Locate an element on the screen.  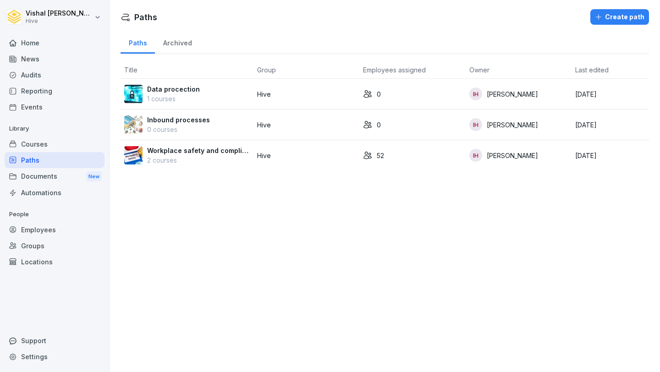
p: 1 courses is located at coordinates (173, 99).